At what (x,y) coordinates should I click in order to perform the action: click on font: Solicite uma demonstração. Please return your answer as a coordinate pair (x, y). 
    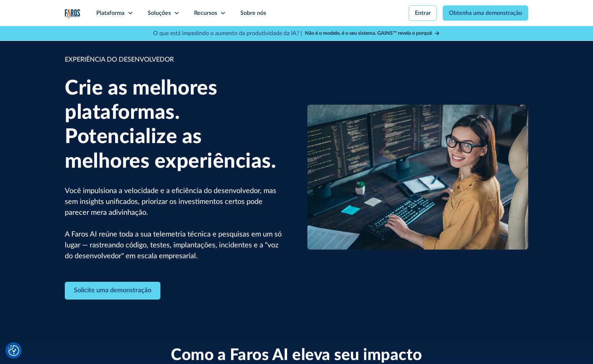
    Looking at the image, I should click on (113, 290).